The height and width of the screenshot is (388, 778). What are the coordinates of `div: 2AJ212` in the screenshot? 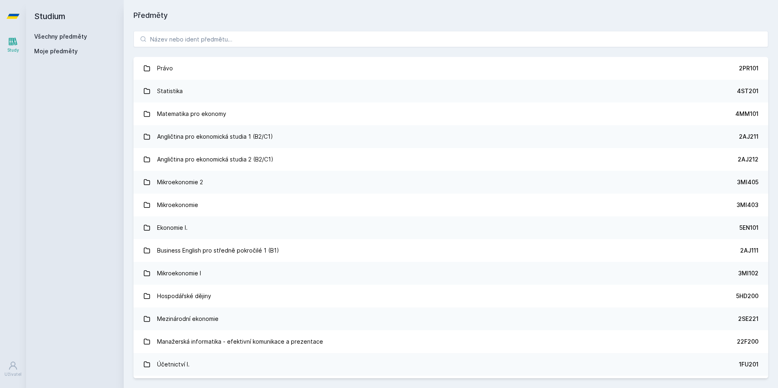 It's located at (748, 159).